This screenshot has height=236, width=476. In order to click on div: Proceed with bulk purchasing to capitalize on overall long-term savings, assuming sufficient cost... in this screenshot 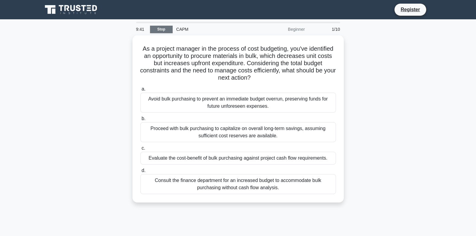, I will do `click(238, 132)`.